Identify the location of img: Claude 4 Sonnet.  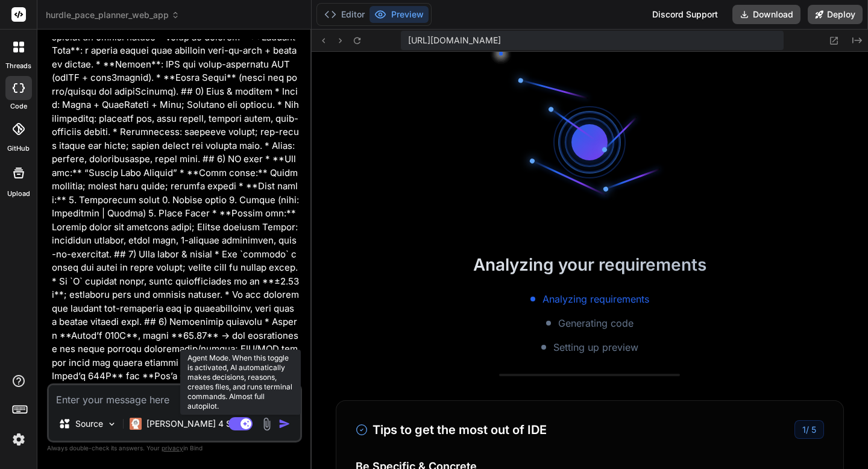
(136, 424).